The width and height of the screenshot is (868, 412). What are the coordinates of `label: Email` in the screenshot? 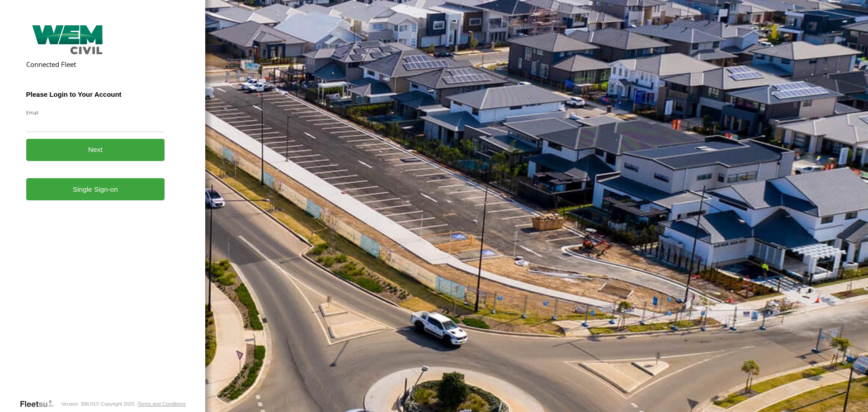 It's located at (96, 112).